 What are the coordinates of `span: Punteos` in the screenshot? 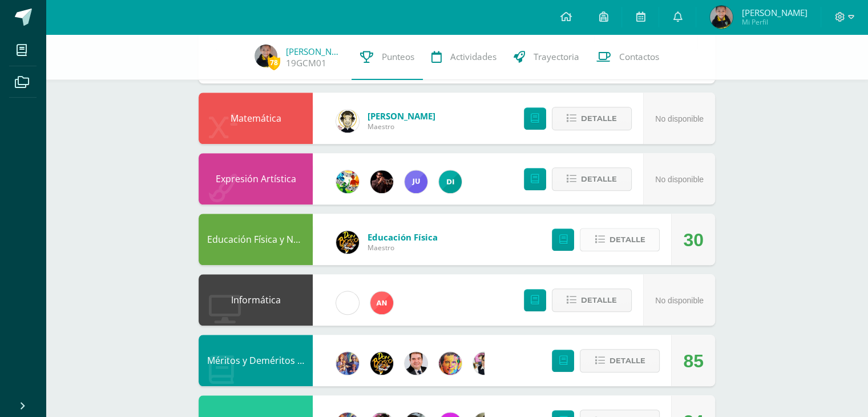 It's located at (398, 57).